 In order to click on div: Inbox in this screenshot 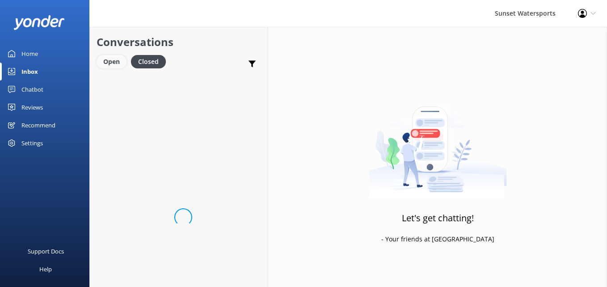, I will do `click(30, 72)`.